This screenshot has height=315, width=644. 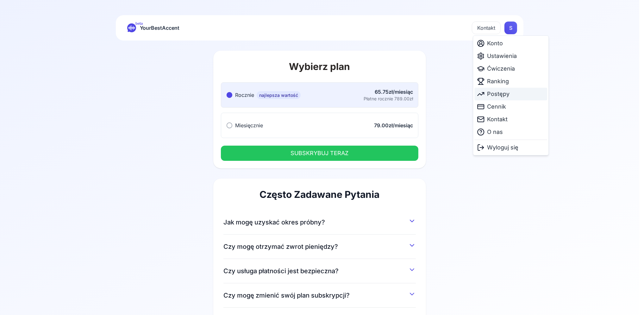 What do you see at coordinates (502, 56) in the screenshot?
I see `span: Ustawienia` at bounding box center [502, 56].